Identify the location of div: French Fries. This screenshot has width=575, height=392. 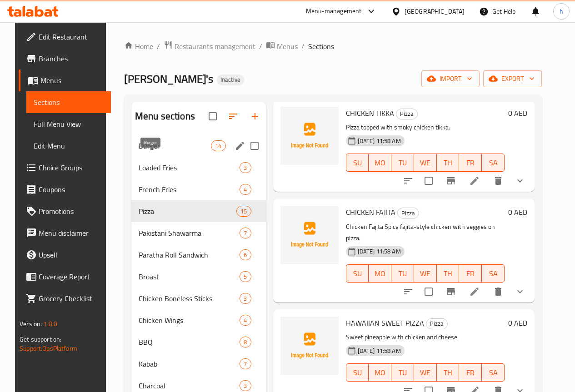
(189, 189).